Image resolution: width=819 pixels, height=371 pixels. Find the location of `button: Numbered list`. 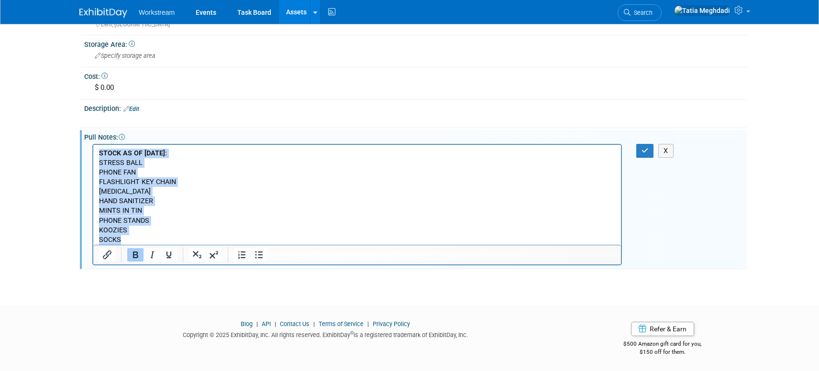

button: Numbered list is located at coordinates (242, 255).